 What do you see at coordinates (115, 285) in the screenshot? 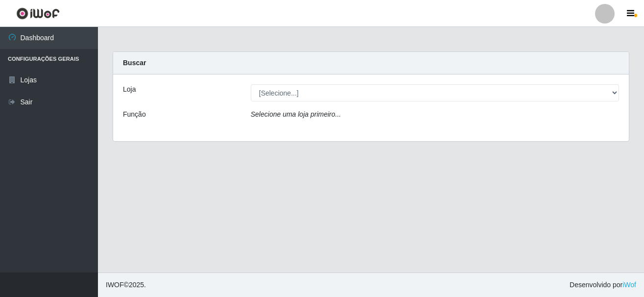
I see `span: IWOF` at bounding box center [115, 285].